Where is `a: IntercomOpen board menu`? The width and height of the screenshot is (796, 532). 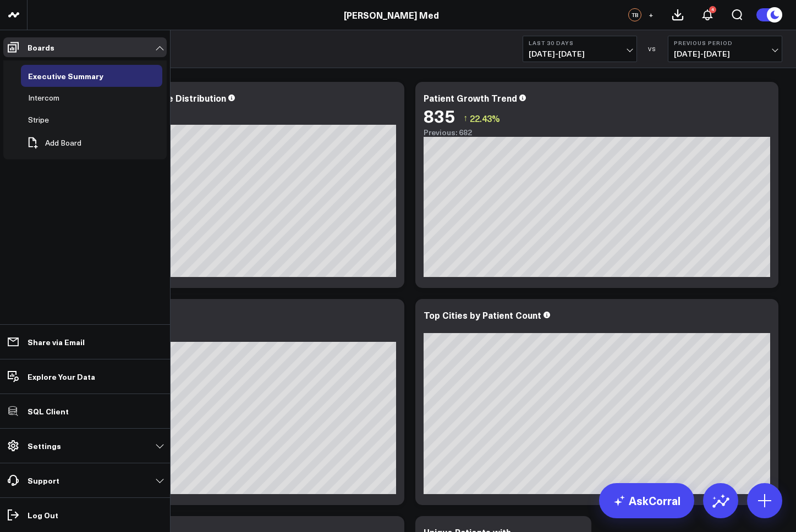
a: IntercomOpen board menu is located at coordinates (51, 98).